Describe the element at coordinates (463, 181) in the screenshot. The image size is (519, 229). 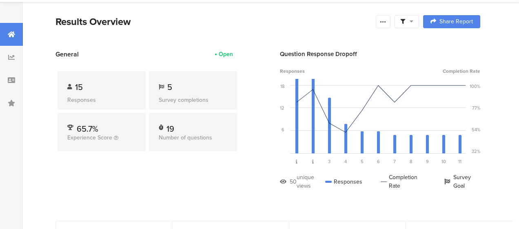
I see `div: Survey Goal` at that location.